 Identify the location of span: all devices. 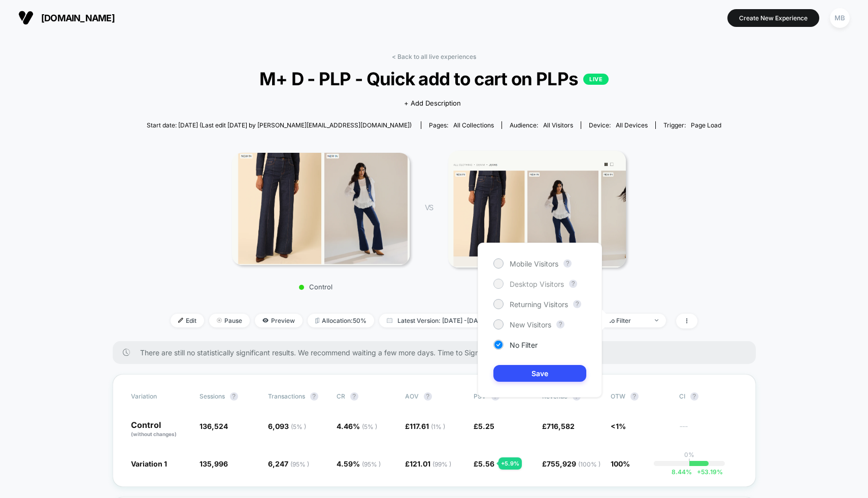
(632, 125).